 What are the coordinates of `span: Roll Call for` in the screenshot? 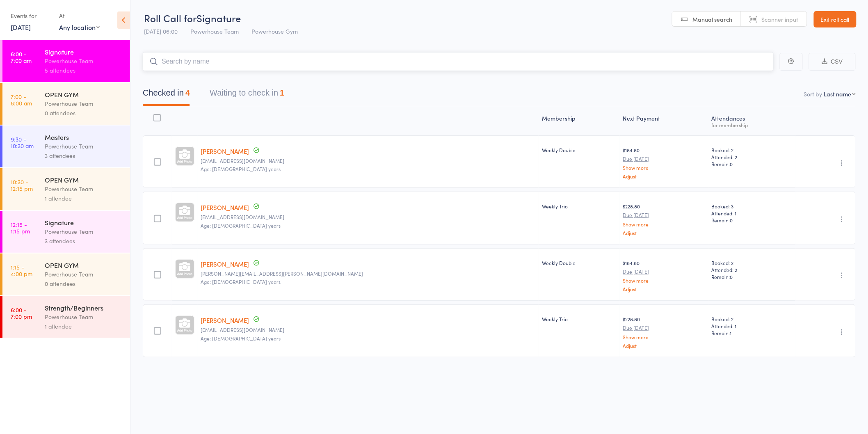 It's located at (170, 18).